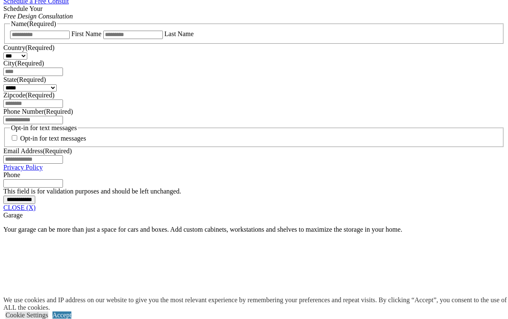 Image resolution: width=508 pixels, height=319 pixels. What do you see at coordinates (254, 191) in the screenshot?
I see `div: This field is for validation purposes and should be left unchanged.` at bounding box center [254, 191].